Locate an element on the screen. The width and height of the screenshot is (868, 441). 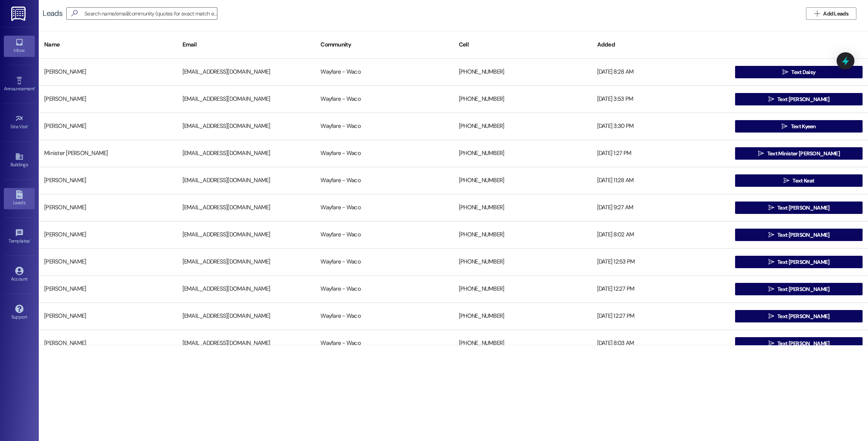
a: Site Visit • is located at coordinates (20, 122).